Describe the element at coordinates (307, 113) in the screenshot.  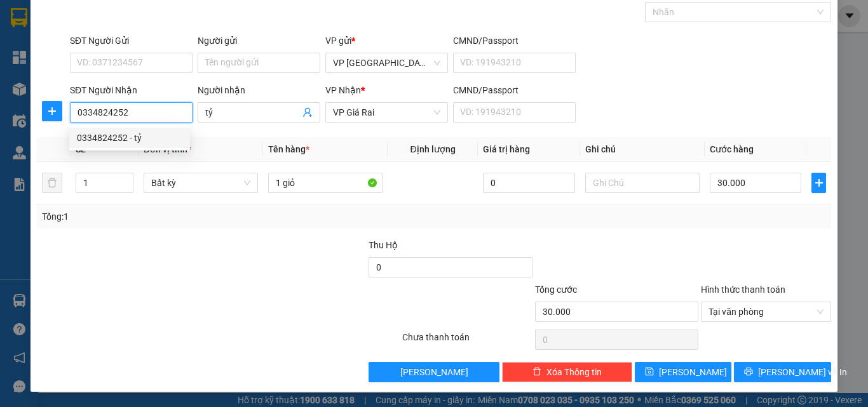
I see `span: user-add` at that location.